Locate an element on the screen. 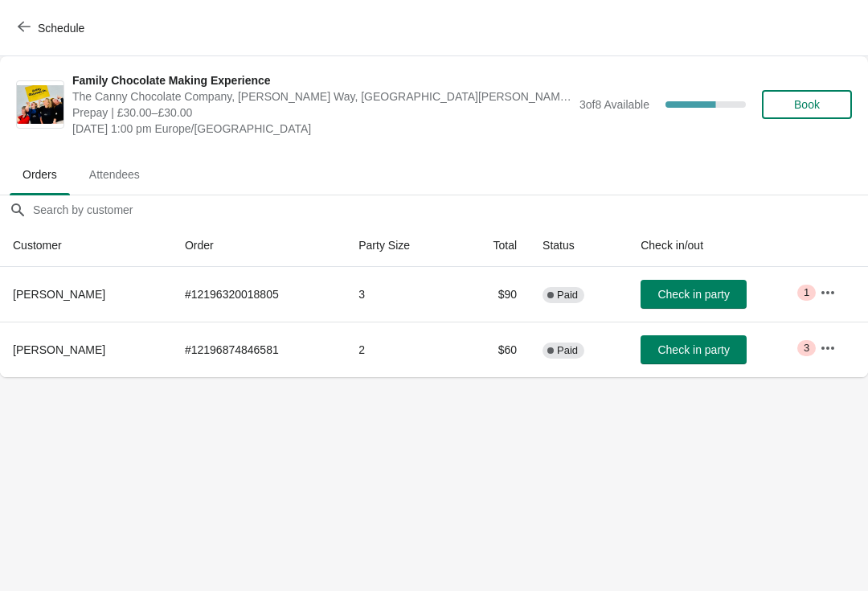 This screenshot has width=868, height=591. span: Book is located at coordinates (807, 104).